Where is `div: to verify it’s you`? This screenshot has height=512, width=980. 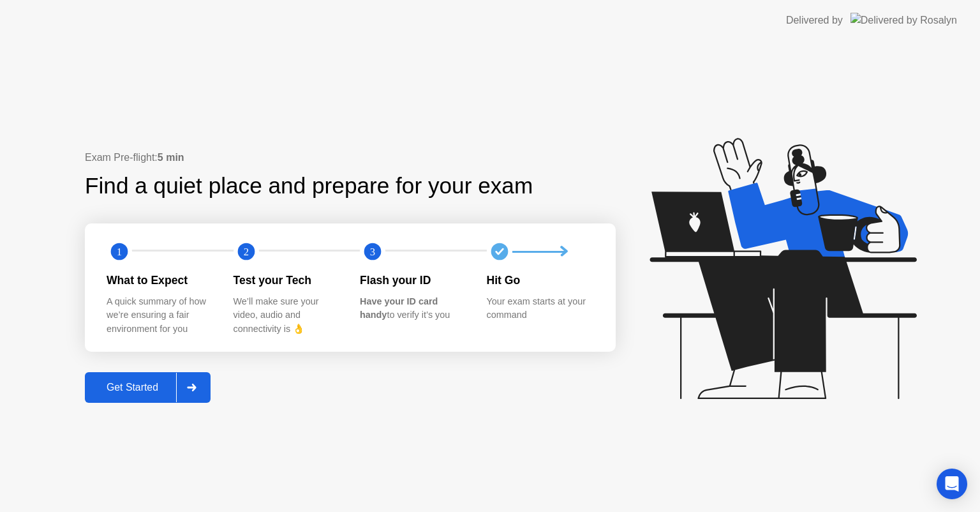 div: to verify it’s you is located at coordinates (413, 308).